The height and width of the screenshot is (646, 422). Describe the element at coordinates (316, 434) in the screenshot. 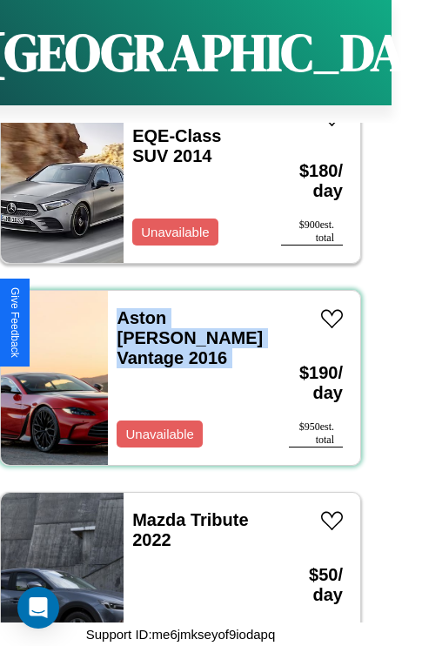

I see `div: $ 950 est. total` at that location.